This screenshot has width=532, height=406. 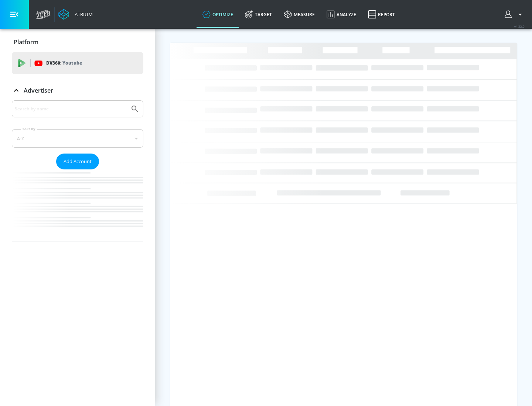 What do you see at coordinates (77, 205) in the screenshot?
I see `nav: list of Advertiser` at bounding box center [77, 205].